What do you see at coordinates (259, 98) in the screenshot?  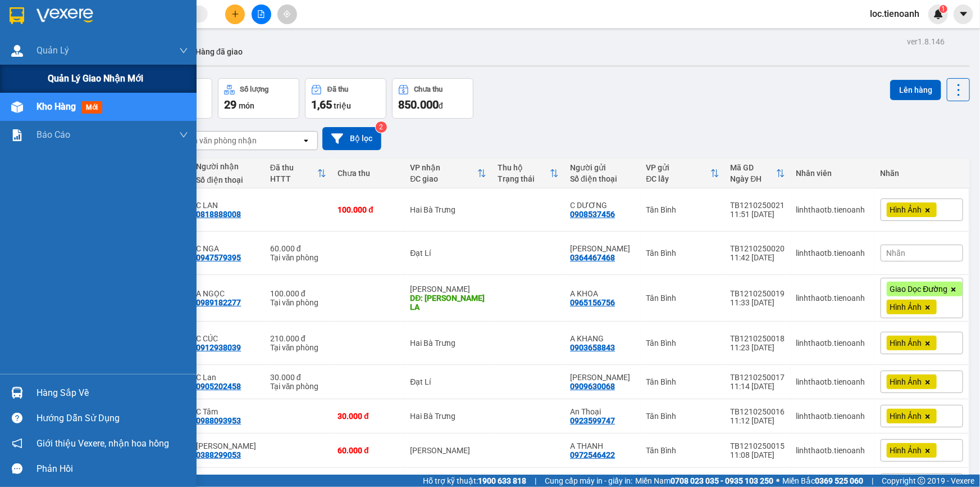 I see `button: Số lượng29món` at bounding box center [259, 98].